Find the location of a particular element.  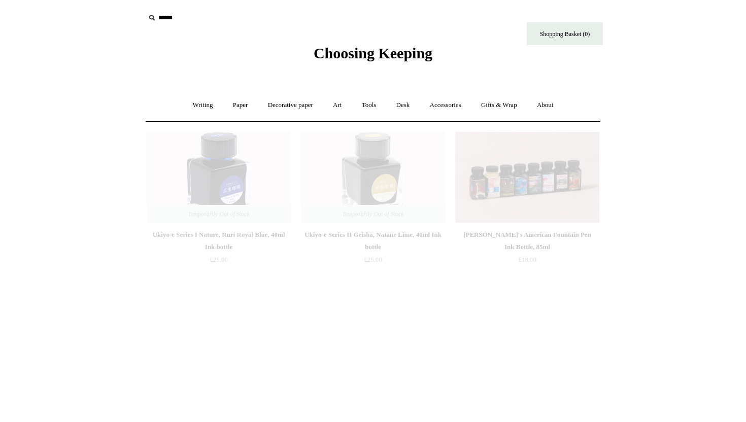

a: Ukiyo-e Series I Nature, Ruri Royal Blue, 40ml Ink bottle £25.00 is located at coordinates (219, 250).